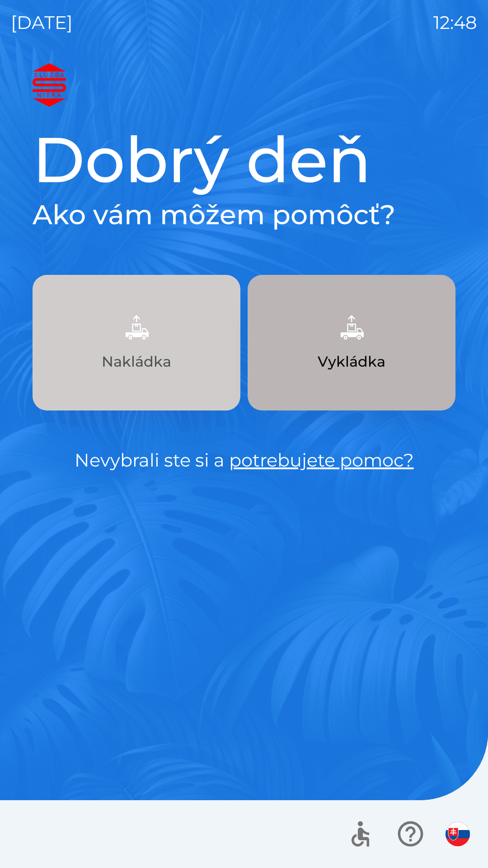 This screenshot has height=868, width=488. Describe the element at coordinates (244, 215) in the screenshot. I see `h2: Ako vám môžem pomôcť?` at that location.